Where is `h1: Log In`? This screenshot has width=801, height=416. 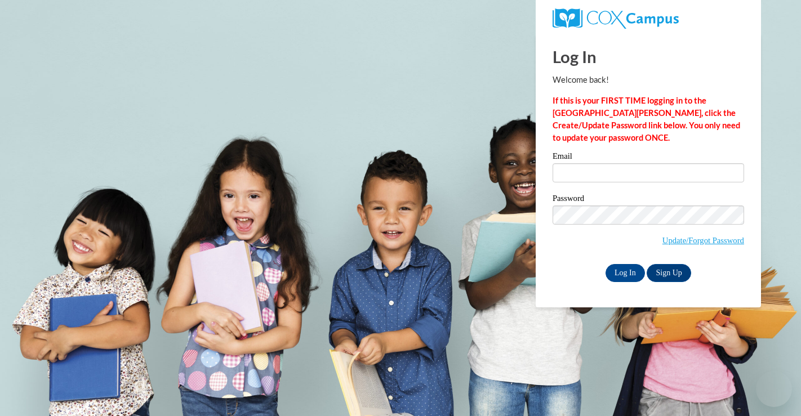
h1: Log In is located at coordinates (648, 56).